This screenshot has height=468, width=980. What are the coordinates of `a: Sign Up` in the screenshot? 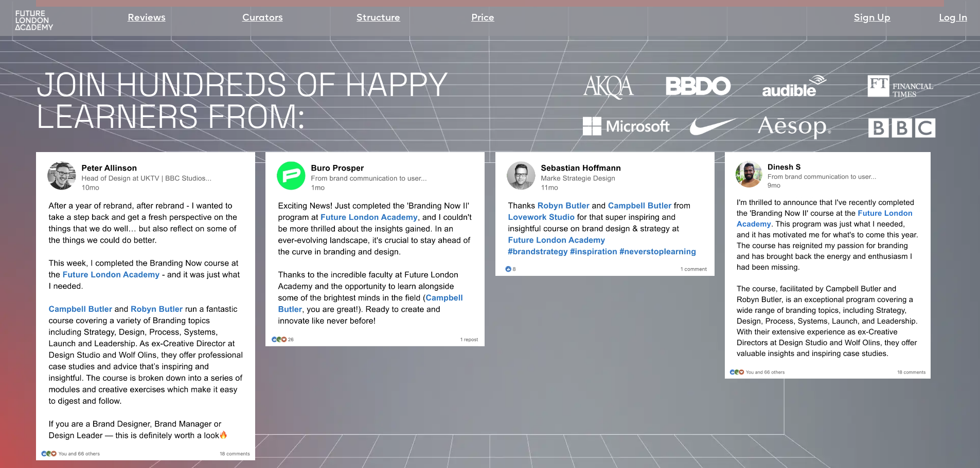 It's located at (872, 18).